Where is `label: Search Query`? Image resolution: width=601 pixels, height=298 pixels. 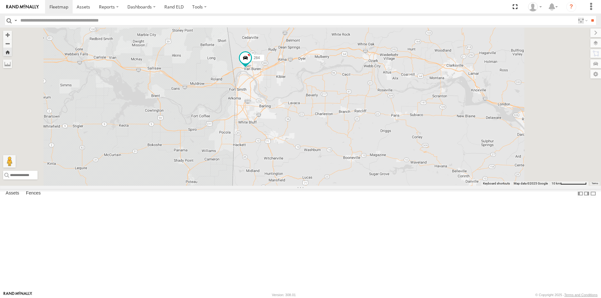
label: Search Query is located at coordinates (16, 20).